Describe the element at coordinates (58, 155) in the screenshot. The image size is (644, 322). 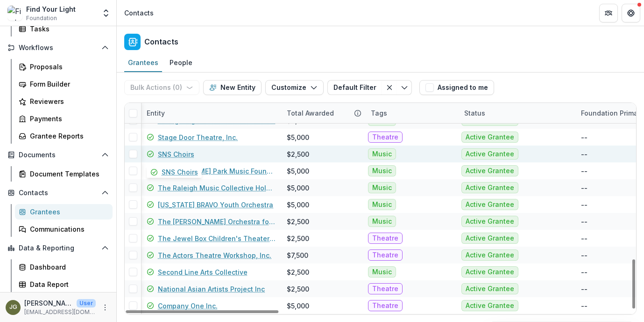
I see `span: Documents` at that location.